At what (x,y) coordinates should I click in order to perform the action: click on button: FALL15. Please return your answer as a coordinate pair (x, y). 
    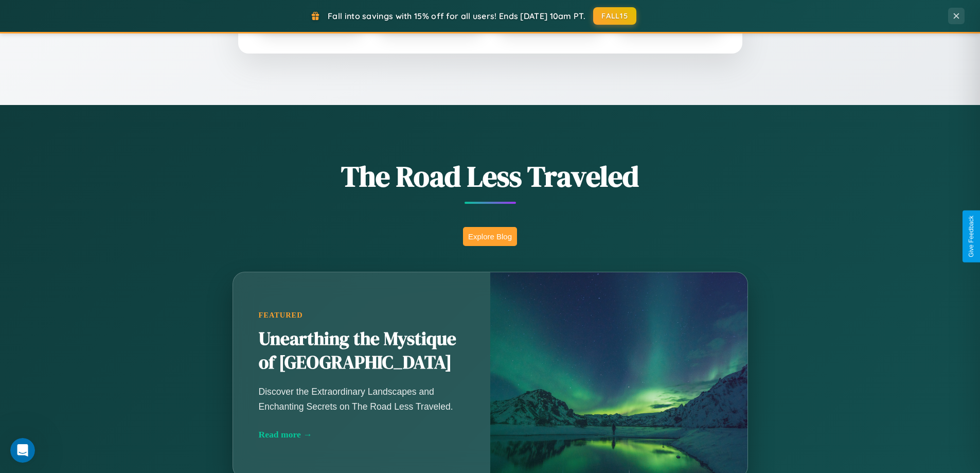
    Looking at the image, I should click on (615, 16).